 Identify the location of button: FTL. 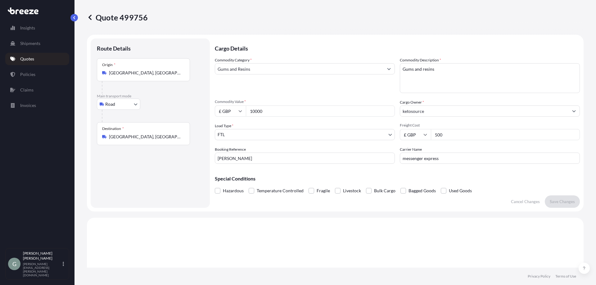
(305, 135).